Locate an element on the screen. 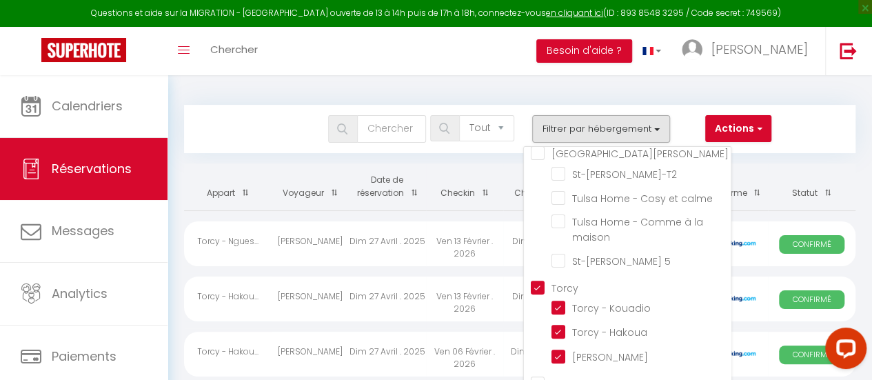 This screenshot has height=380, width=872. span: Messages is located at coordinates (83, 230).